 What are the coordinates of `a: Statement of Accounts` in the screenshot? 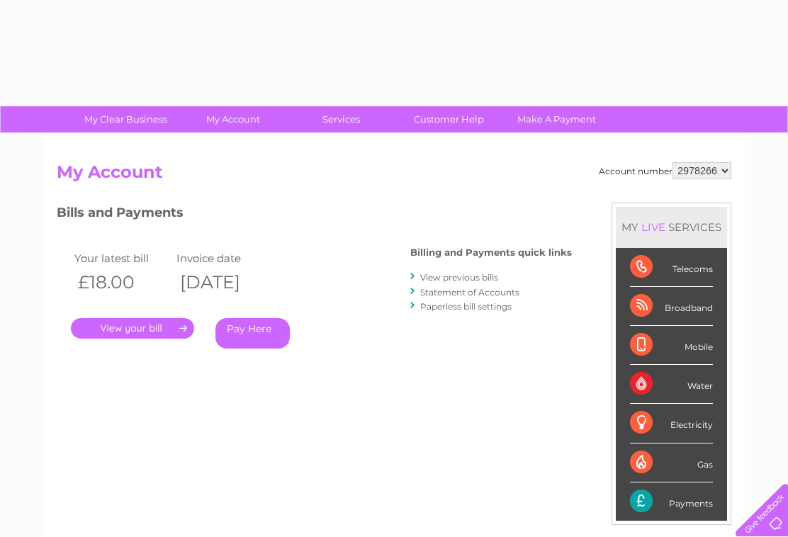 It's located at (470, 292).